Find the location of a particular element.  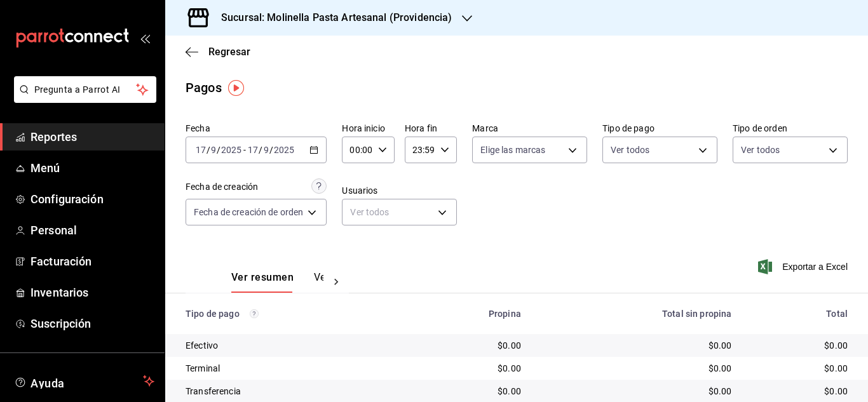

span: Reportes is located at coordinates (92, 137).